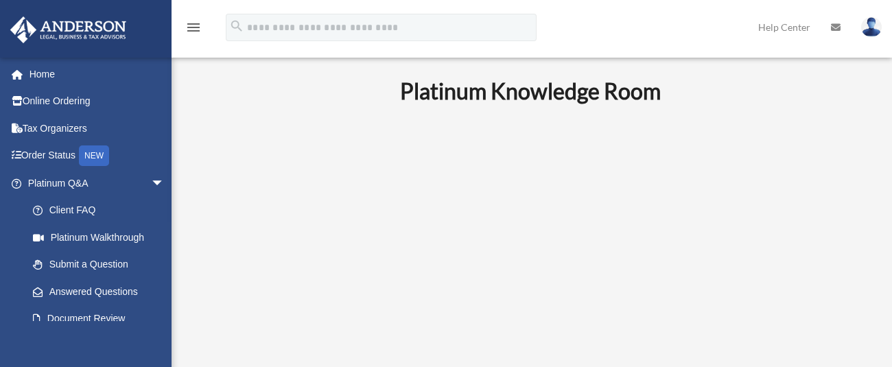  Describe the element at coordinates (872, 27) in the screenshot. I see `img: User Pic` at that location.